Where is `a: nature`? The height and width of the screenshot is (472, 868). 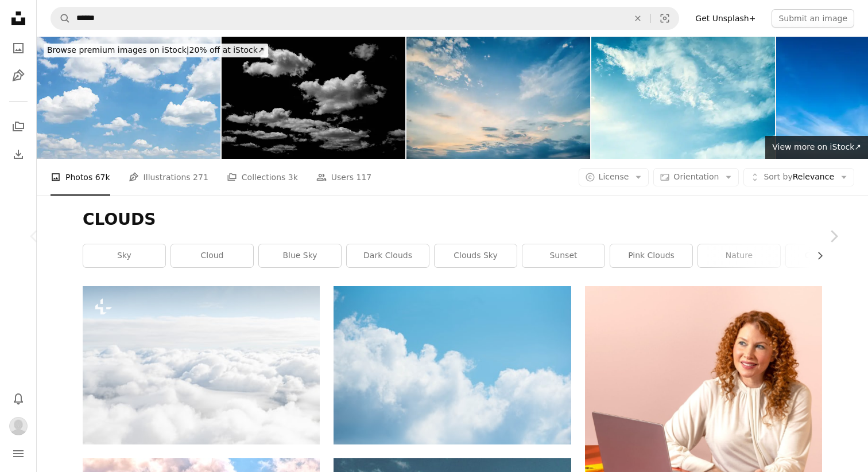 a: nature is located at coordinates (739, 256).